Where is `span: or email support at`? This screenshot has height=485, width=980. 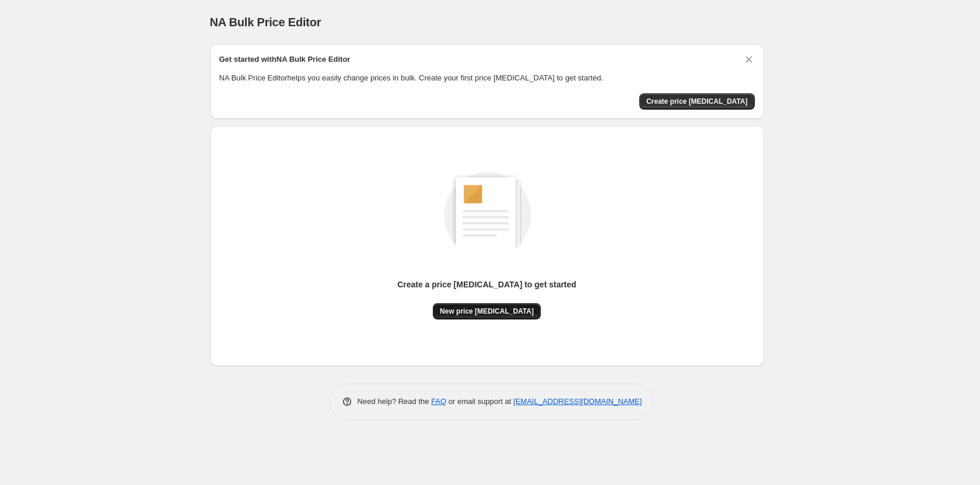 span: or email support at is located at coordinates (480, 401).